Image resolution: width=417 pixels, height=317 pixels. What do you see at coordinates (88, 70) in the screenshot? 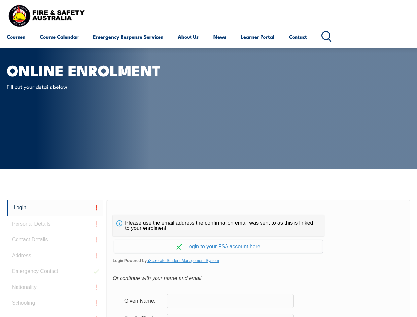
I see `h1: Online Enrolment` at bounding box center [88, 70].